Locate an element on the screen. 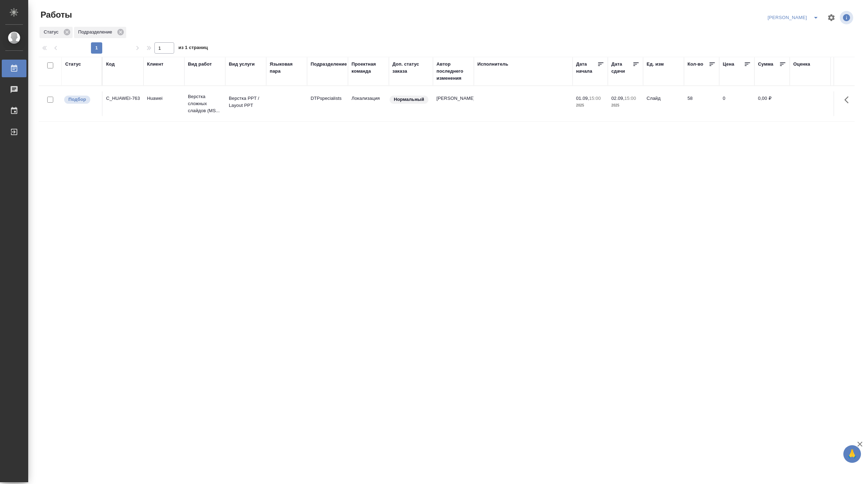 This screenshot has width=868, height=484. td: 58 is located at coordinates (701, 104).